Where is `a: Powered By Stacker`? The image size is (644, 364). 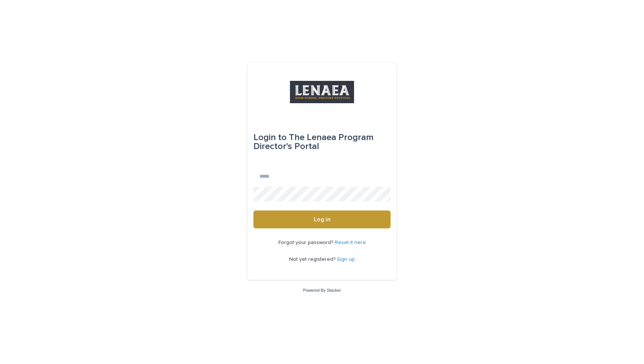 a: Powered By Stacker is located at coordinates (321, 291).